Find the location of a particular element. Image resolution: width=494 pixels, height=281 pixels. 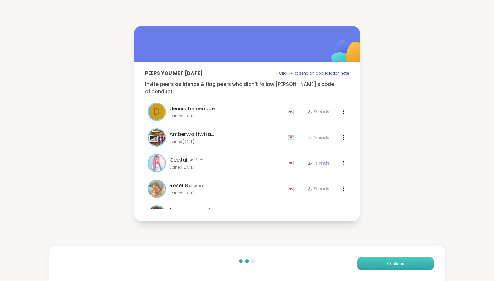

p: Click 💌 to send an appreciation note is located at coordinates (314, 73).